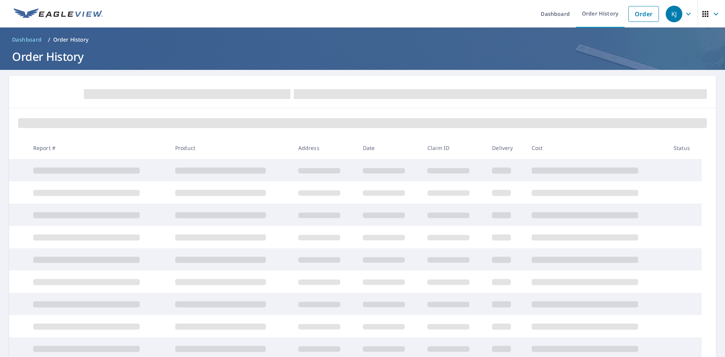 Image resolution: width=725 pixels, height=357 pixels. Describe the element at coordinates (453, 148) in the screenshot. I see `th: Claim ID` at that location.